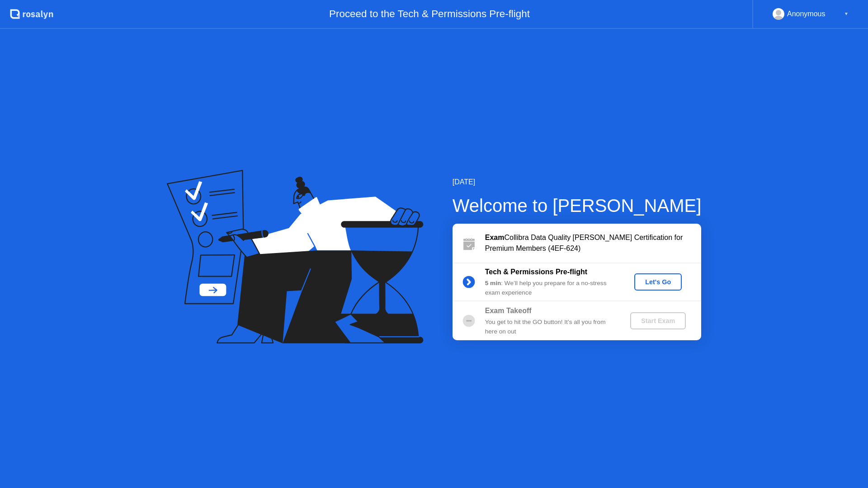 The image size is (868, 488). I want to click on div: You get to hit the GO button! It’s all you from here on out, so click(550, 327).